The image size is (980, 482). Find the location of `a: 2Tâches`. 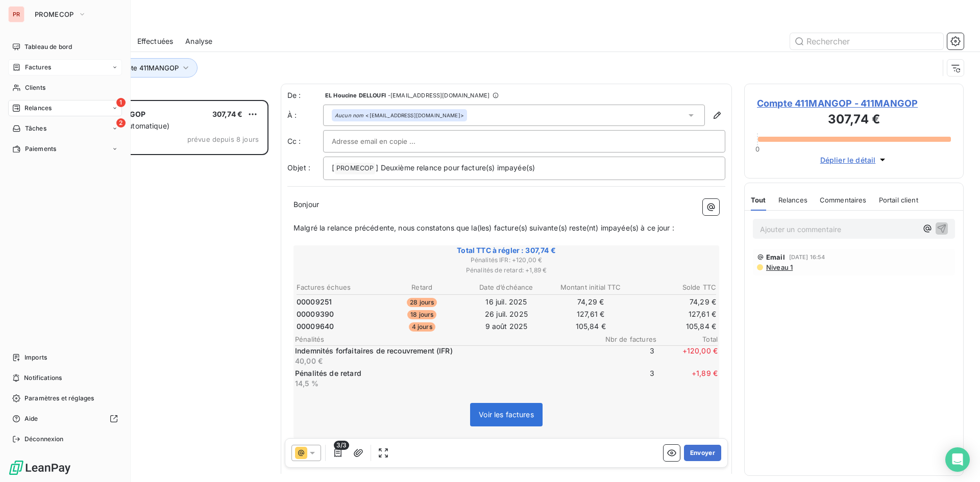

a: 2Tâches is located at coordinates (65, 128).